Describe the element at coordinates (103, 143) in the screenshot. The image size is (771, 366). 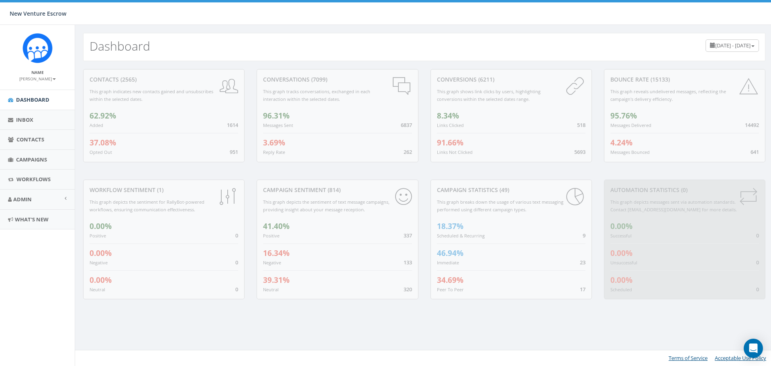
I see `span: 37.08%` at that location.